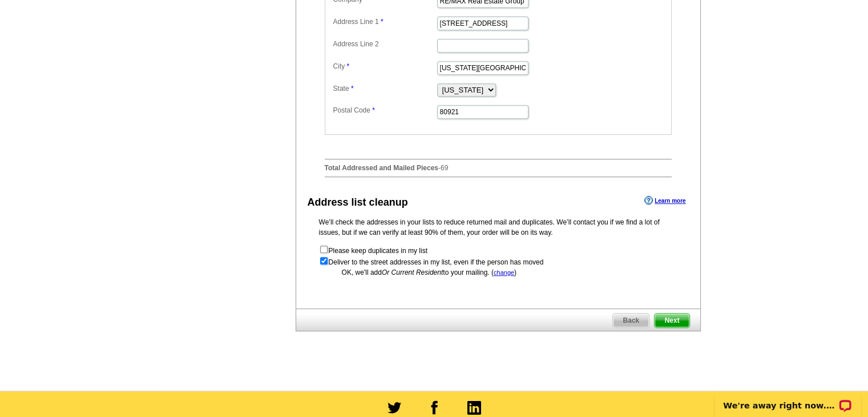 The image size is (868, 417). I want to click on label: Address Line 1, so click(385, 22).